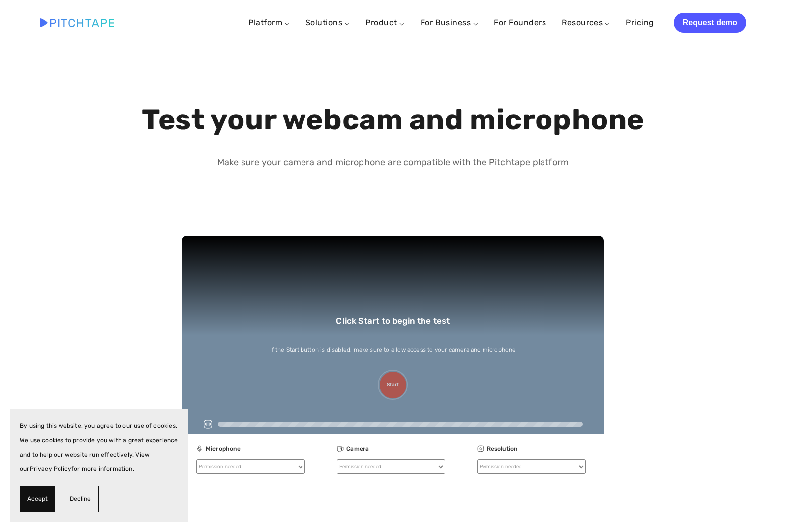 Image resolution: width=786 pixels, height=532 pixels. I want to click on h1: Test your webcam and microphone, so click(393, 120).